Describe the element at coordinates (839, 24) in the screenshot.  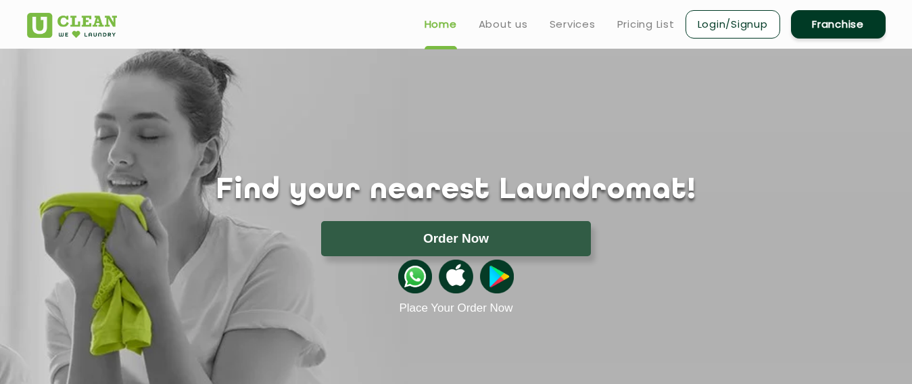
I see `a: Franchise` at that location.